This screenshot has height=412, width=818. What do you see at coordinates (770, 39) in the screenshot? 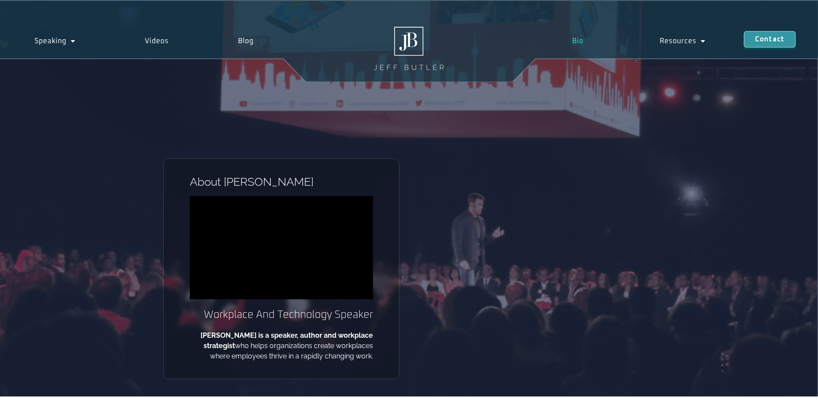
I see `span: Contact` at bounding box center [770, 39].